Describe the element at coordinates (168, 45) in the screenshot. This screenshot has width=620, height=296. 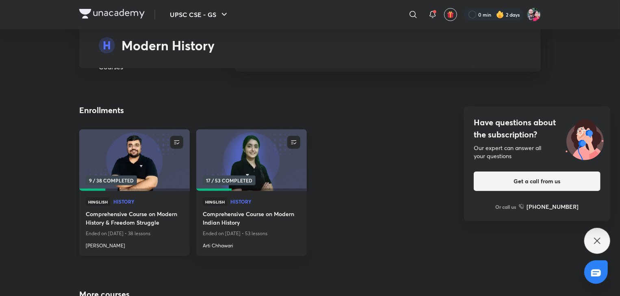
I see `h2: Modern History` at that location.